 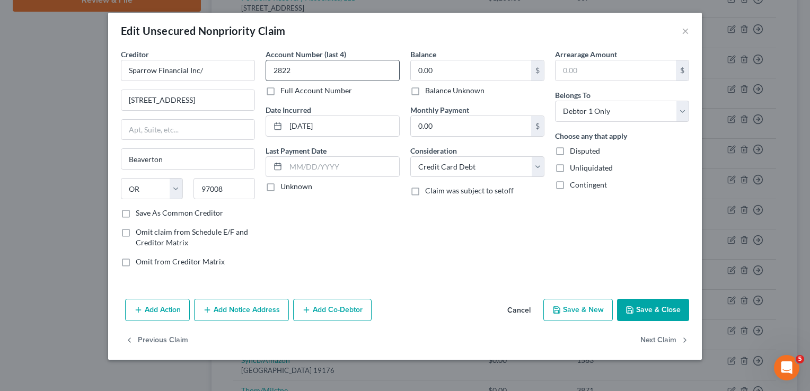 I want to click on label: Arrearage Amount, so click(x=585, y=54).